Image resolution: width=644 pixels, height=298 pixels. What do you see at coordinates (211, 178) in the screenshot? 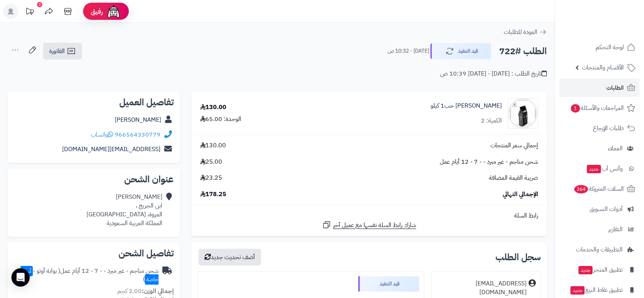
I see `span: 23.25` at bounding box center [211, 178].